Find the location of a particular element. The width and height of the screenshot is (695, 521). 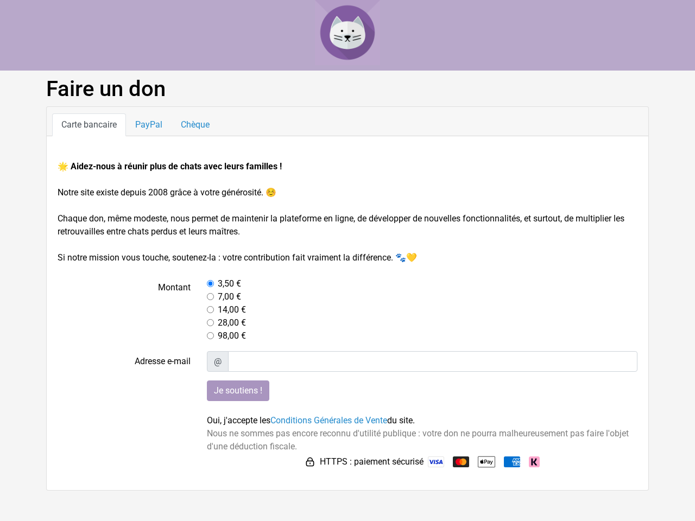

a: Conditions Générales de Vente is located at coordinates (329, 420).